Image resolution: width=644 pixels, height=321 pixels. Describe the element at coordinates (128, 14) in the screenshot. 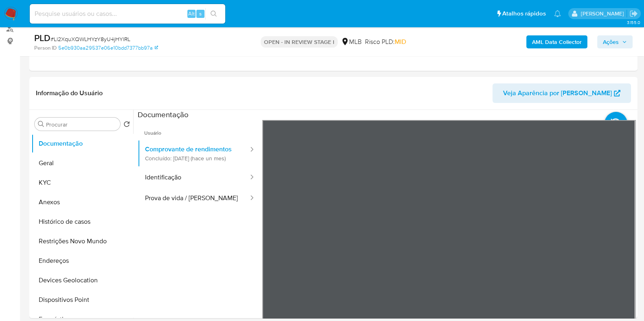

I see `input: Pesquise usuários ou casos...` at that location.